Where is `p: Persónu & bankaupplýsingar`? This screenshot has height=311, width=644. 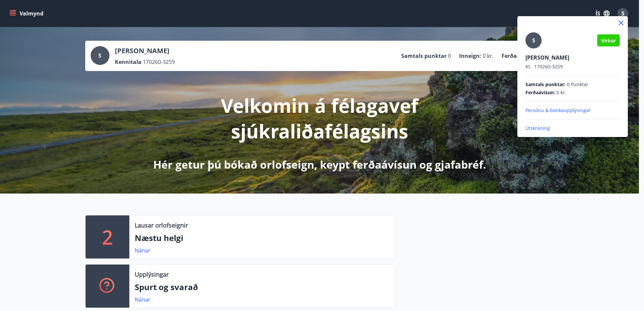 p: Persónu & bankaupplýsingar is located at coordinates (573, 110).